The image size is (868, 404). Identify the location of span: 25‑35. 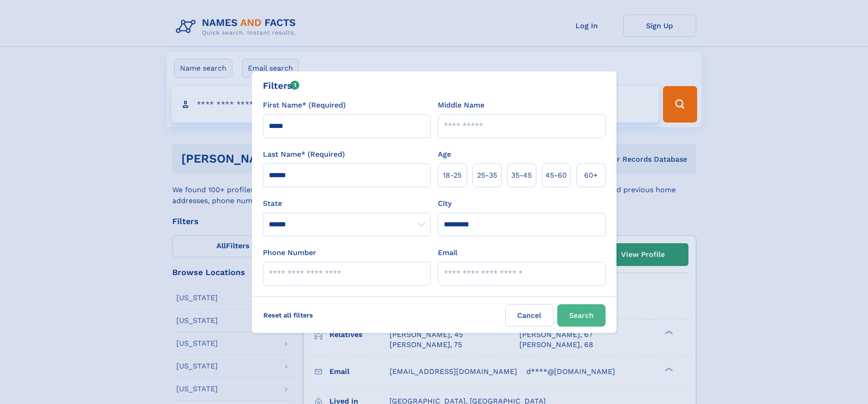
(487, 176).